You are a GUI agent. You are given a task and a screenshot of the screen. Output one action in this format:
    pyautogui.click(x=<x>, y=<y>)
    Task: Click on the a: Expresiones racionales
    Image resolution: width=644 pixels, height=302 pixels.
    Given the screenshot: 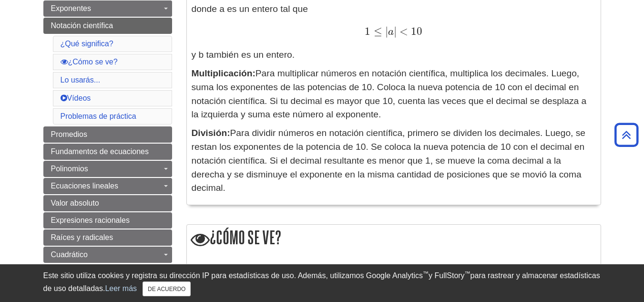 What is the action you would take?
    pyautogui.click(x=108, y=220)
    